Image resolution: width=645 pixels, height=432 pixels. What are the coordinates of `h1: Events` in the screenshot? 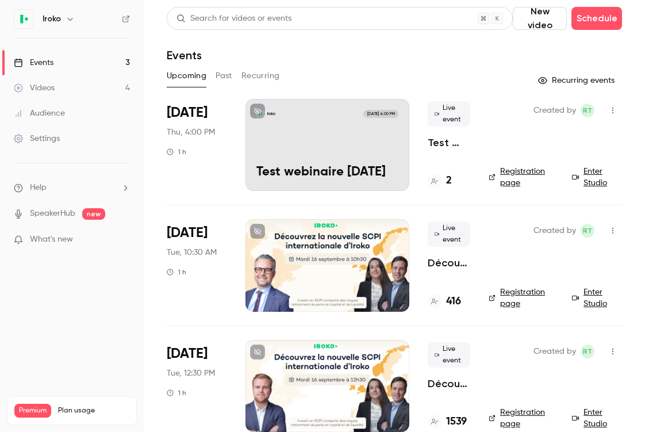 It's located at (184, 55).